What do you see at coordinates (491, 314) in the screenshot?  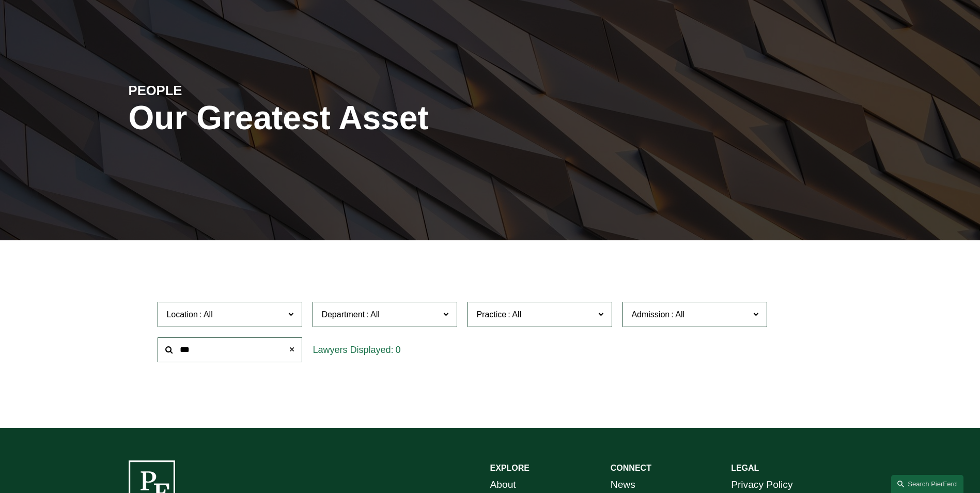 I see `span: Practice` at bounding box center [491, 314].